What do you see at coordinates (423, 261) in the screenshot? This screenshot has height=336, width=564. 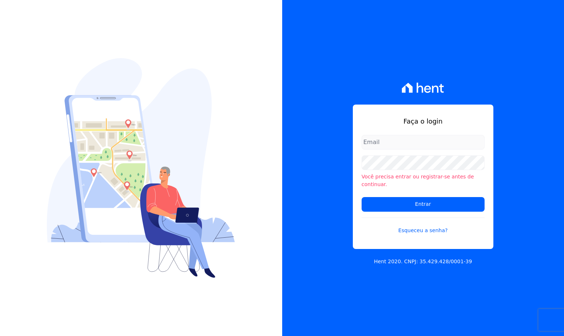 I see `p: Hent 2020. CNPJ: 35.429.428/0001-39` at bounding box center [423, 261].